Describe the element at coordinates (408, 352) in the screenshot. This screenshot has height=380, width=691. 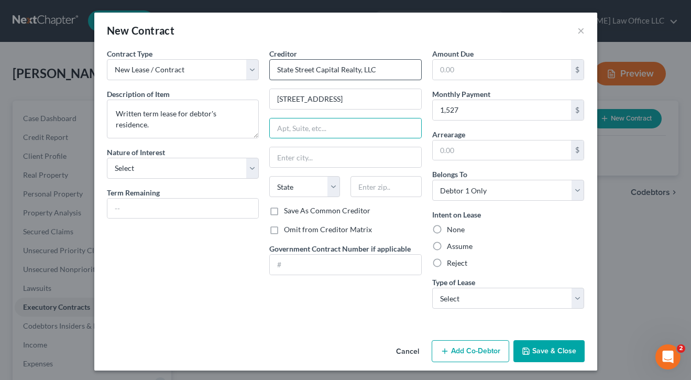
I see `button: Cancel` at that location.